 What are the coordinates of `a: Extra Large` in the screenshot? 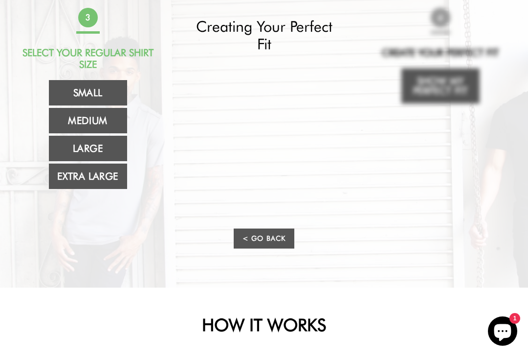 It's located at (88, 176).